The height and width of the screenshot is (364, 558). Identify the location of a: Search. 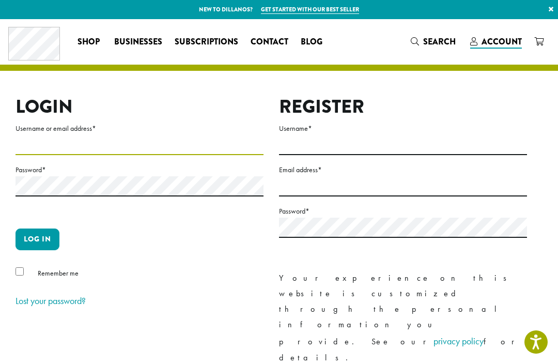
(434, 41).